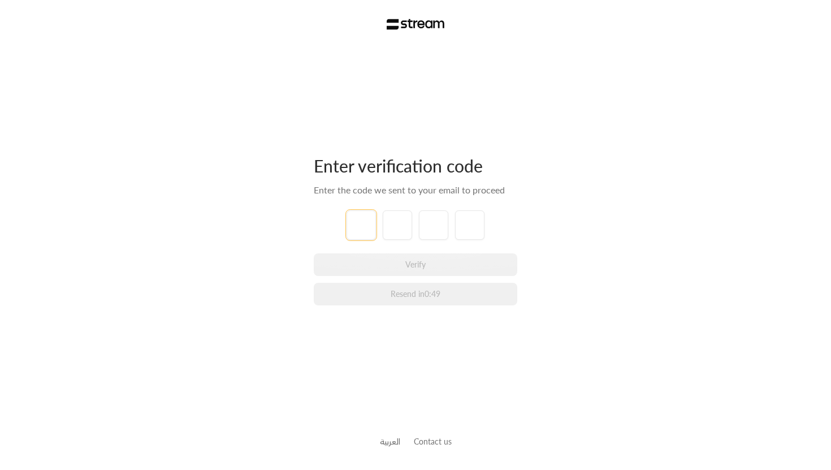 Image resolution: width=831 pixels, height=470 pixels. I want to click on div: Enter the code we sent to your email to proceed, so click(415, 190).